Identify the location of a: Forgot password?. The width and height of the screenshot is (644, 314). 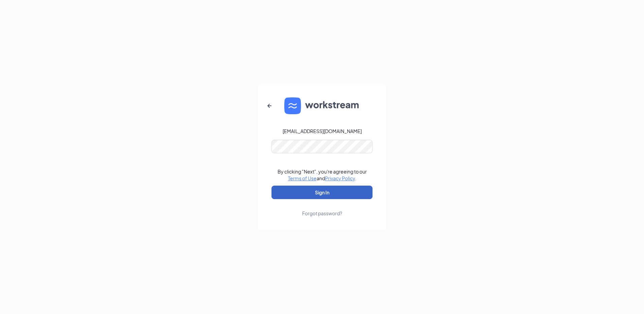
(322, 208).